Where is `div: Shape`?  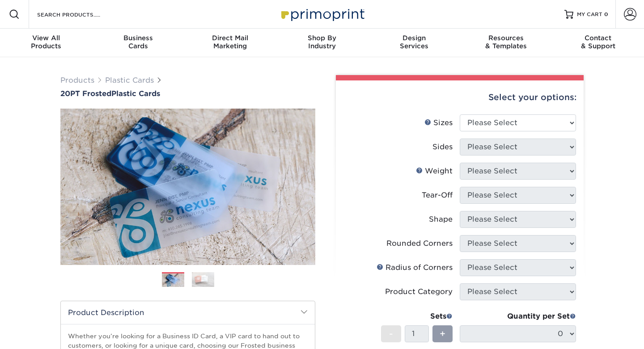
div: Shape is located at coordinates (441, 220).